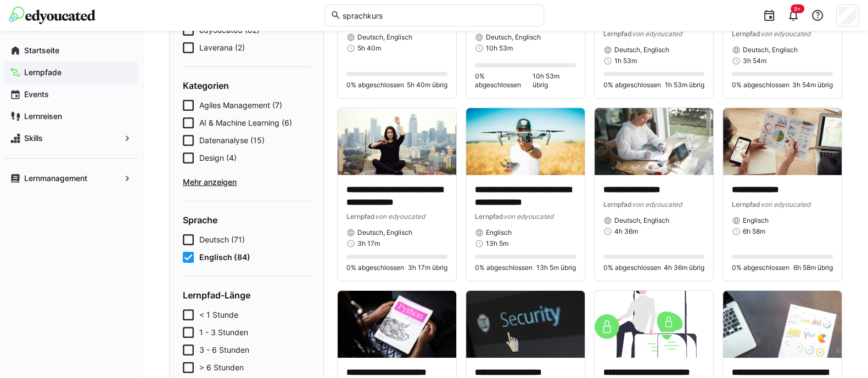 The image size is (868, 378). What do you see at coordinates (497, 243) in the screenshot?
I see `span: 13h 5m` at bounding box center [497, 243].